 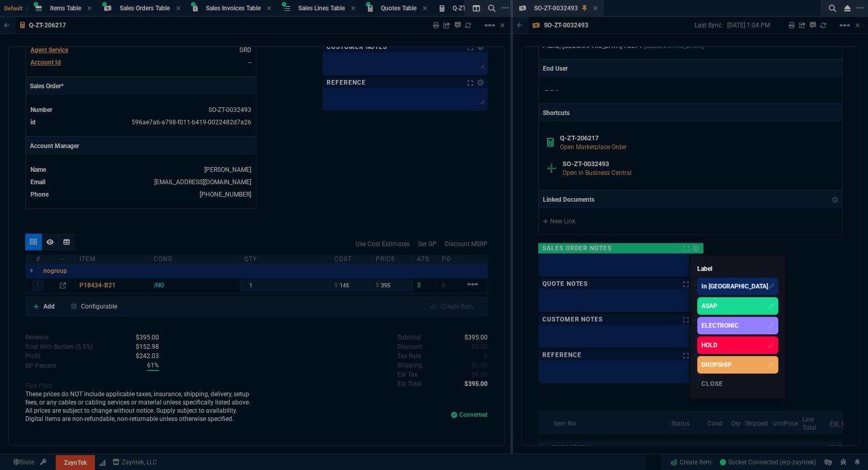 What do you see at coordinates (716, 365) in the screenshot?
I see `div: DROPSHIP` at bounding box center [716, 365].